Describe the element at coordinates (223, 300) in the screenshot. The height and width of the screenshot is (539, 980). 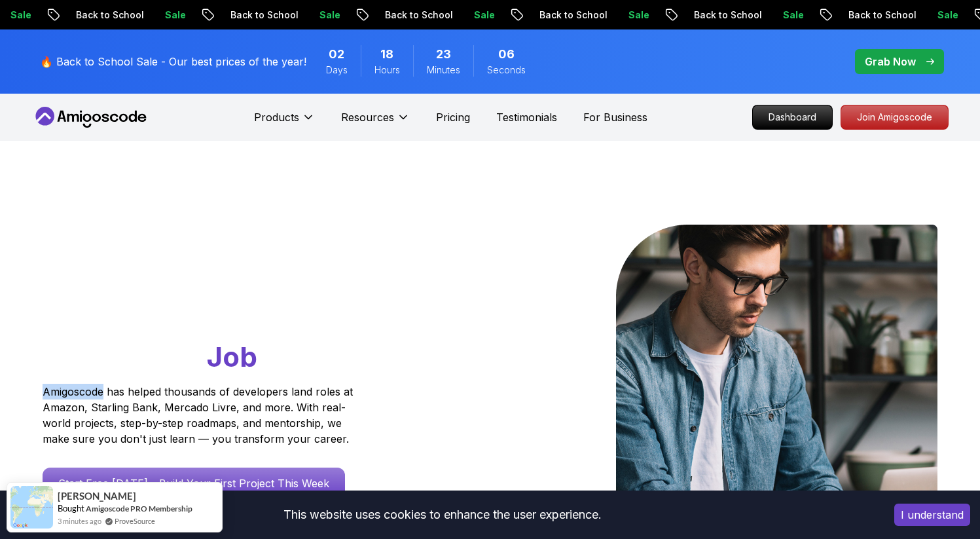
I see `h1: Go From Learning to Hired: Master Java, Spring Boot & Cloud Skills That Get You the` at that location.